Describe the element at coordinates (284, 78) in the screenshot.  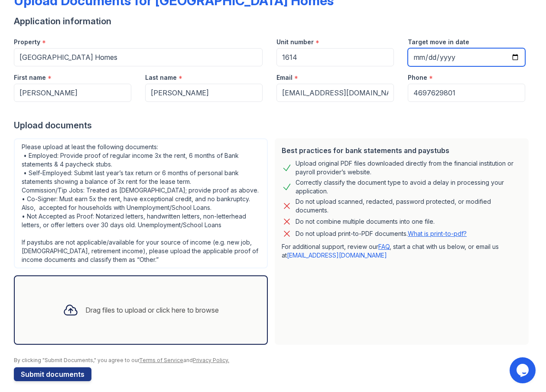
I see `label: Email` at that location.